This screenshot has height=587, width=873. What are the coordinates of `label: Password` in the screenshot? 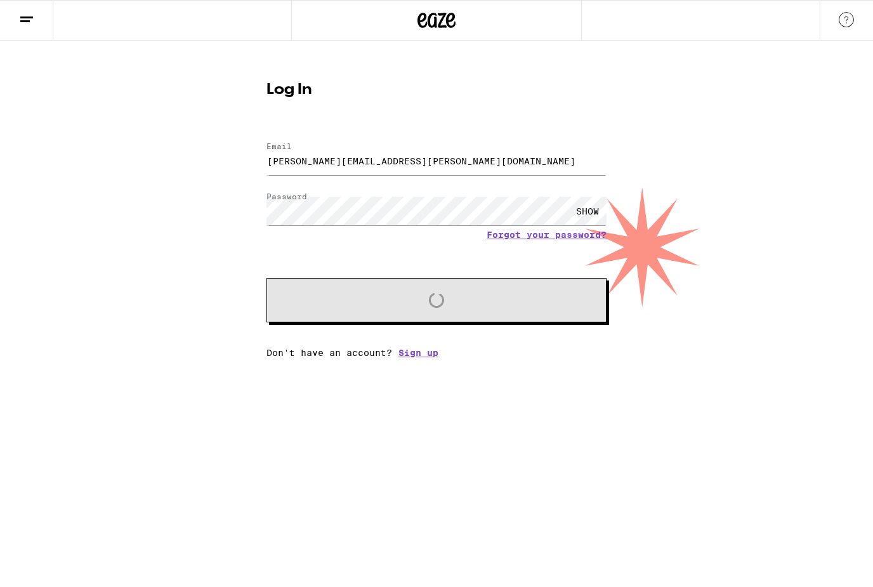 It's located at (287, 196).